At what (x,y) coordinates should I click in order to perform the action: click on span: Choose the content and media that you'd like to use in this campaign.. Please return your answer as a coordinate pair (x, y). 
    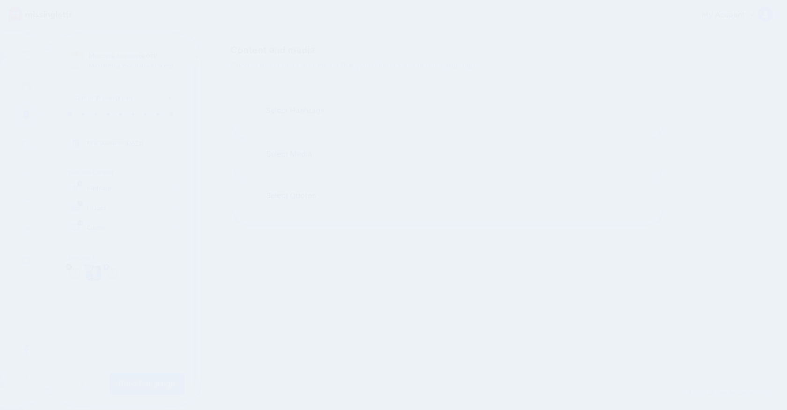
    Looking at the image, I should click on (448, 66).